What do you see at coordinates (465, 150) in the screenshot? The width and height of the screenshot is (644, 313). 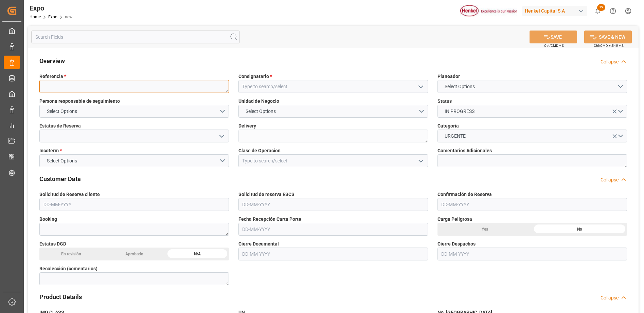 I see `span: Comentarios Adicionales` at bounding box center [465, 150].